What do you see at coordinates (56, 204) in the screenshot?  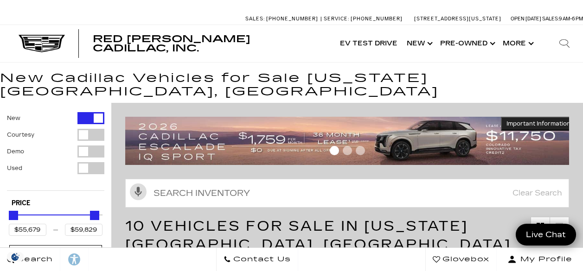 I see `h5: Price` at bounding box center [56, 204].